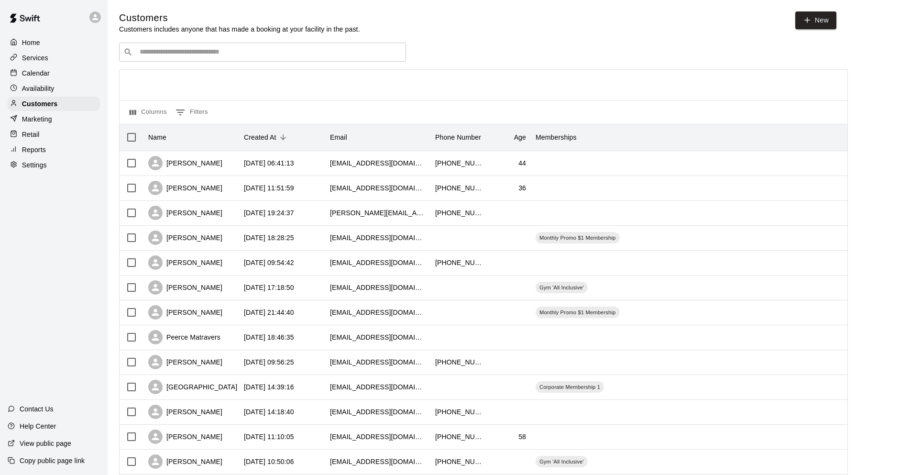 This screenshot has height=475, width=911. I want to click on div: Phone Number, so click(459, 137).